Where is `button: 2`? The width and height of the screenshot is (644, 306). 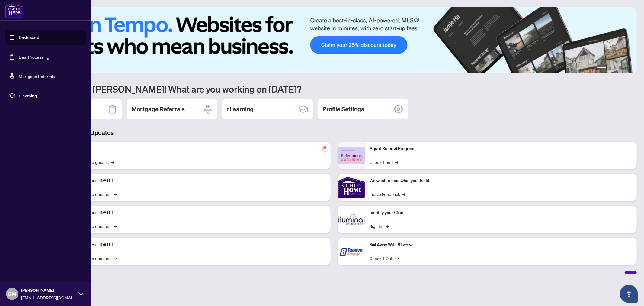 button: 2 is located at coordinates (610, 68).